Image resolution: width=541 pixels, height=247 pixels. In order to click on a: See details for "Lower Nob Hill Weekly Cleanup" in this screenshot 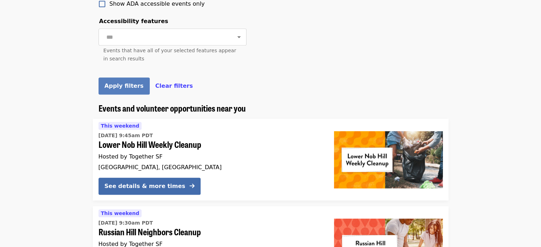, I will do `click(271, 160)`.